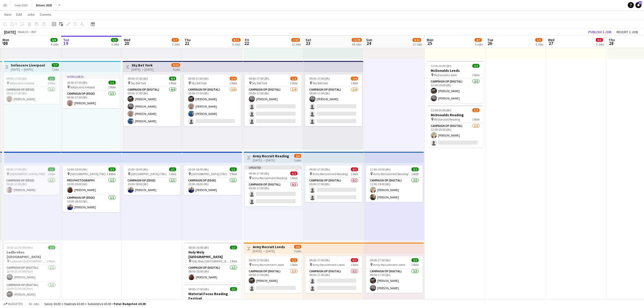 The width and height of the screenshot is (644, 308). What do you see at coordinates (31, 15) in the screenshot?
I see `a: Jobs` at bounding box center [31, 15].